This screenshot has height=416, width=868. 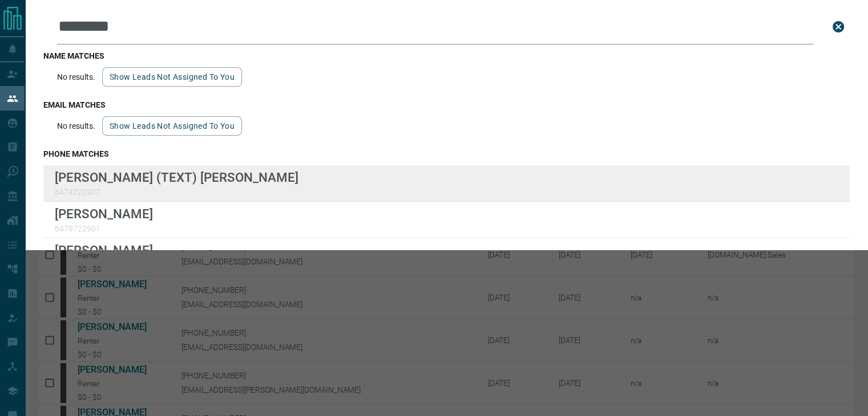 I want to click on h3: name matches, so click(x=446, y=56).